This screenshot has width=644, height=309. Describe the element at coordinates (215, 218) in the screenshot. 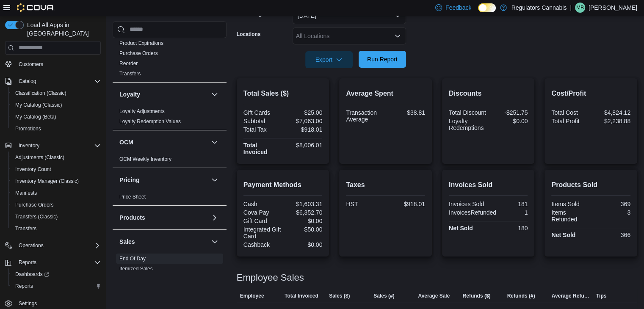

I see `button: Products` at that location.